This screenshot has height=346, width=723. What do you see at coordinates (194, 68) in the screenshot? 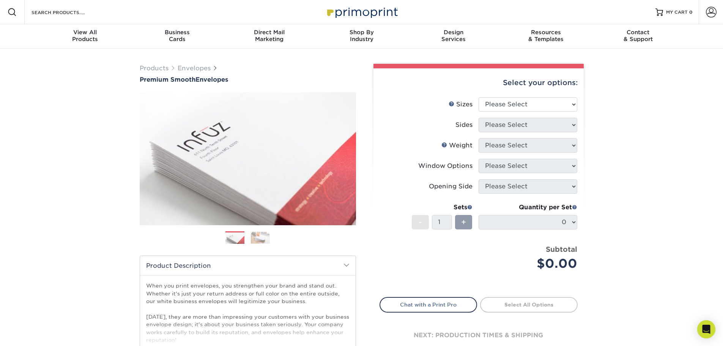
I see `a: Envelopes` at bounding box center [194, 68].